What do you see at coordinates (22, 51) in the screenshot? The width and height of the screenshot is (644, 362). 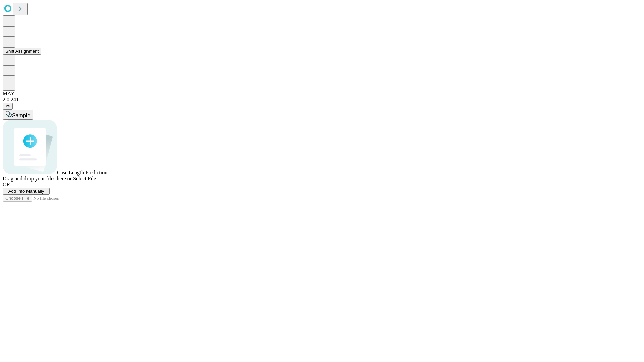 I see `button: Shift Assignment` at bounding box center [22, 51].